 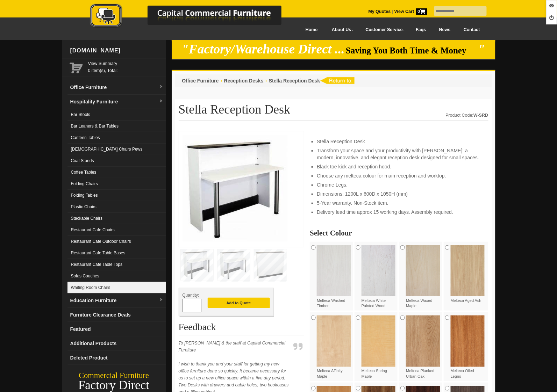 What do you see at coordinates (117, 115) in the screenshot?
I see `a: Bar Stools` at bounding box center [117, 115].